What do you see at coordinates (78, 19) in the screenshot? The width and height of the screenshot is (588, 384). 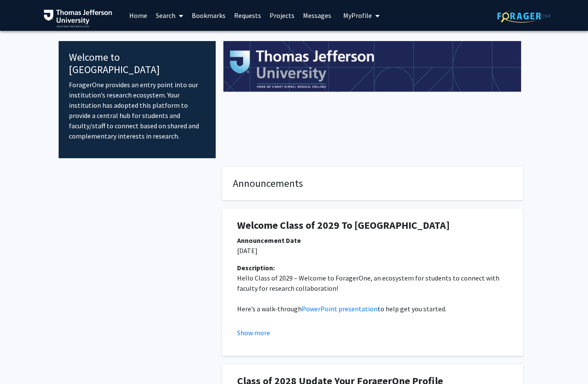 I see `img: Thomas Jefferson University Logo` at bounding box center [78, 19].